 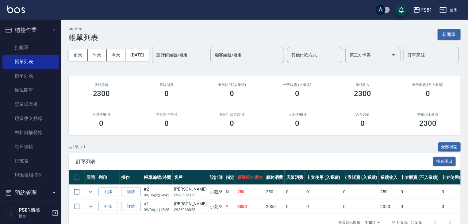 I want to click on a: 營業儀表板, so click(x=31, y=104).